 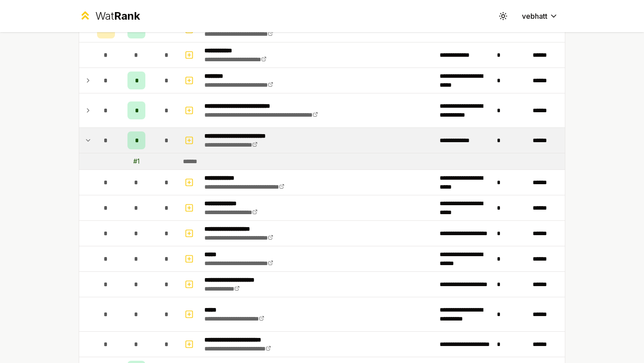 I want to click on span: vebhatt, so click(x=534, y=16).